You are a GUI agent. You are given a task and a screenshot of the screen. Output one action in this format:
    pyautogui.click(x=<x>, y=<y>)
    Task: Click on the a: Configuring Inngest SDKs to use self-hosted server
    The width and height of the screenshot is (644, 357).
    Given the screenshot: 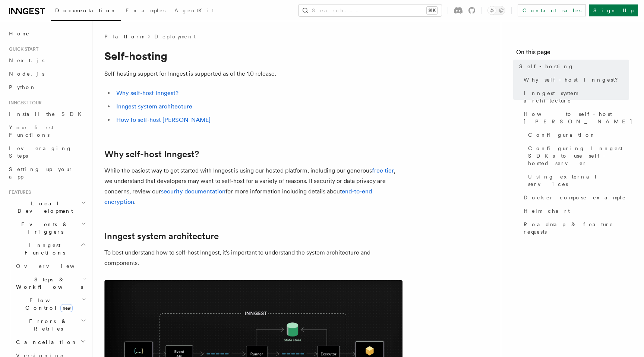 What is the action you would take?
    pyautogui.click(x=577, y=156)
    